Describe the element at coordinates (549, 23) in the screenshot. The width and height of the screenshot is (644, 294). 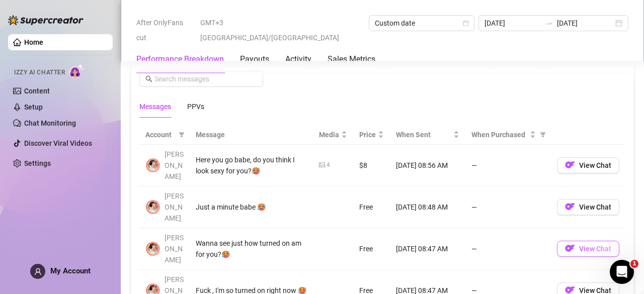
I see `span: to` at that location.